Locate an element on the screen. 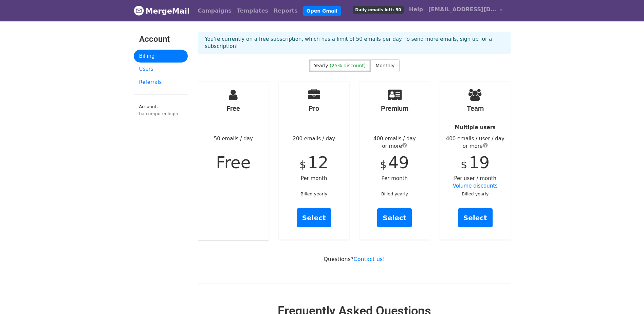  span: 12 is located at coordinates (317, 163).